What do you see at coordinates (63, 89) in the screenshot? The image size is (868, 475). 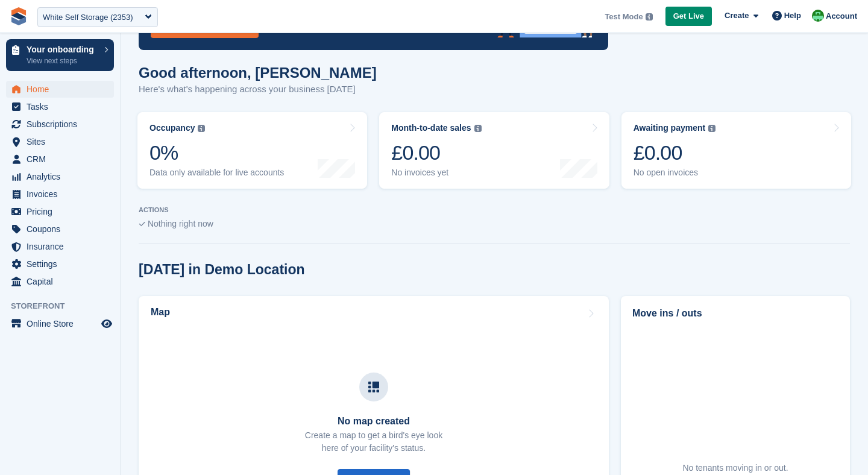 I see `span: Home` at bounding box center [63, 89].